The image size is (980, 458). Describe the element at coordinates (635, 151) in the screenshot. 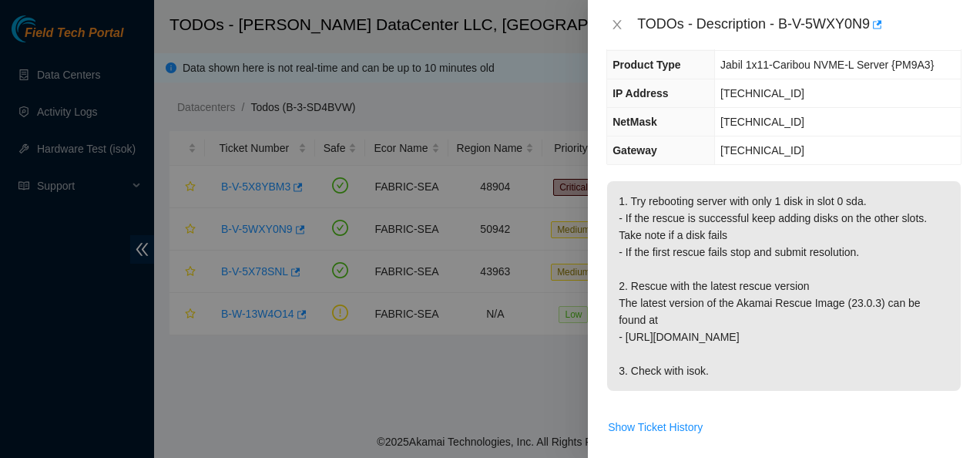

I see `span: Gateway` at that location.